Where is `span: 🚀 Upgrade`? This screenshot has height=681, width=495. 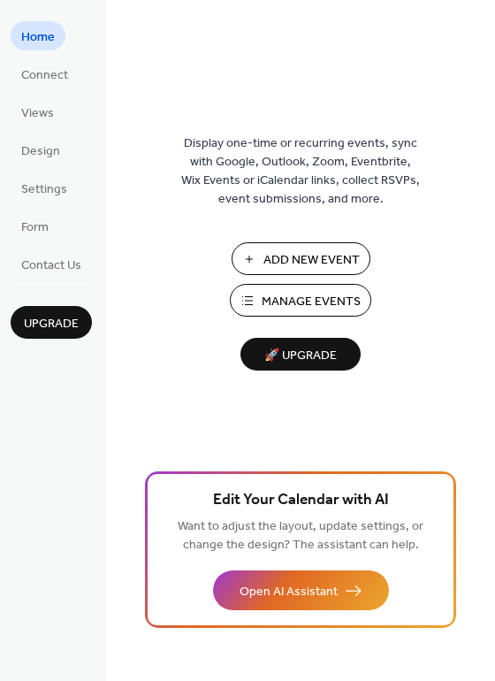
span: 🚀 Upgrade is located at coordinates (301, 356).